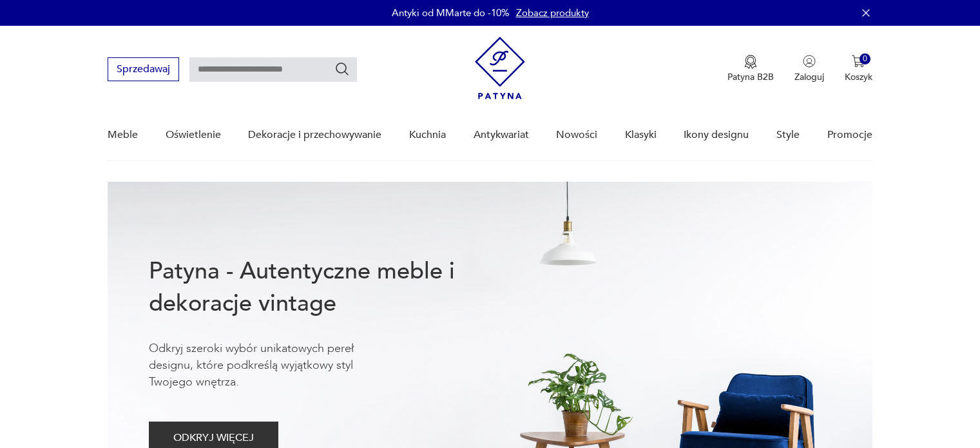 This screenshot has height=448, width=980. Describe the element at coordinates (193, 135) in the screenshot. I see `a: Oświetlenie` at that location.